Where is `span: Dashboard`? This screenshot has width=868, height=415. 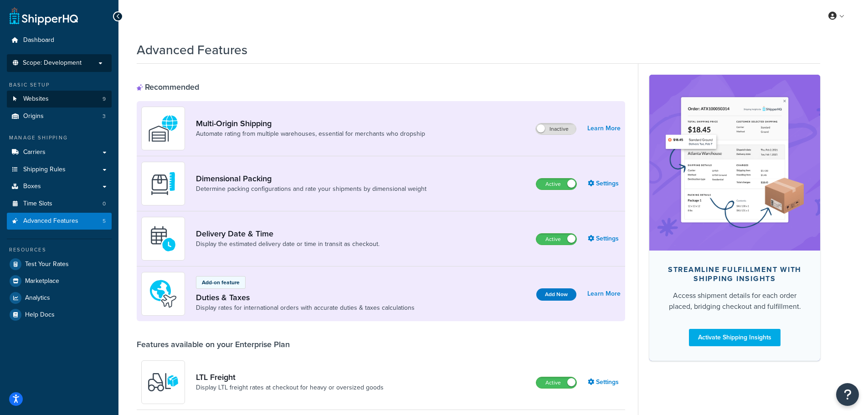
span: Dashboard is located at coordinates (39, 40).